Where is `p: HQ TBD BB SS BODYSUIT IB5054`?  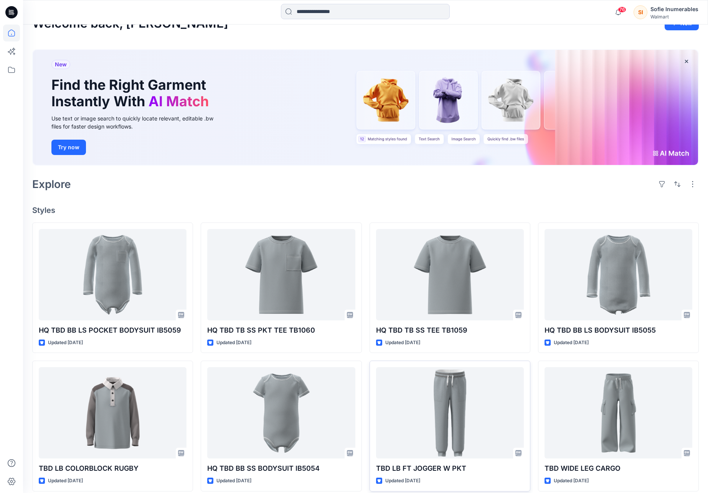 p: HQ TBD BB SS BODYSUIT IB5054 is located at coordinates (281, 469).